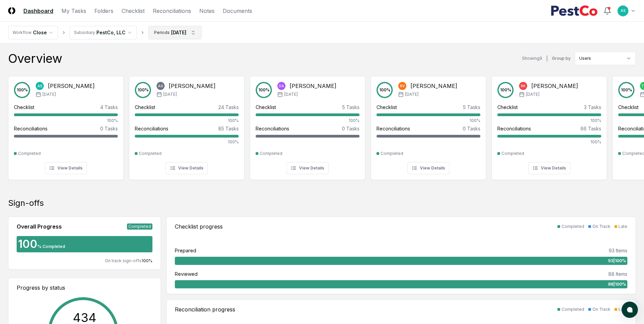 The height and width of the screenshot is (324, 644). I want to click on div: Periods, so click(162, 33).